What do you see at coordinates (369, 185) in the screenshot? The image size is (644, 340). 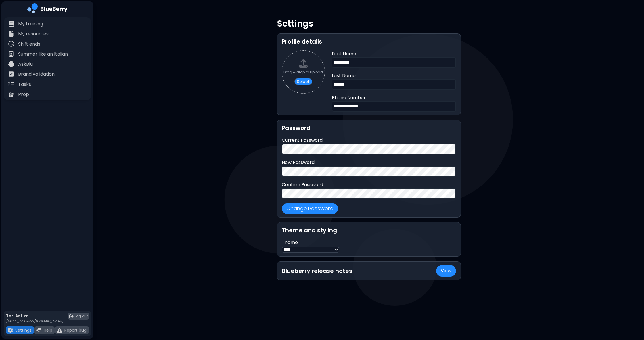 I see `p: Confirm Password` at bounding box center [369, 185].